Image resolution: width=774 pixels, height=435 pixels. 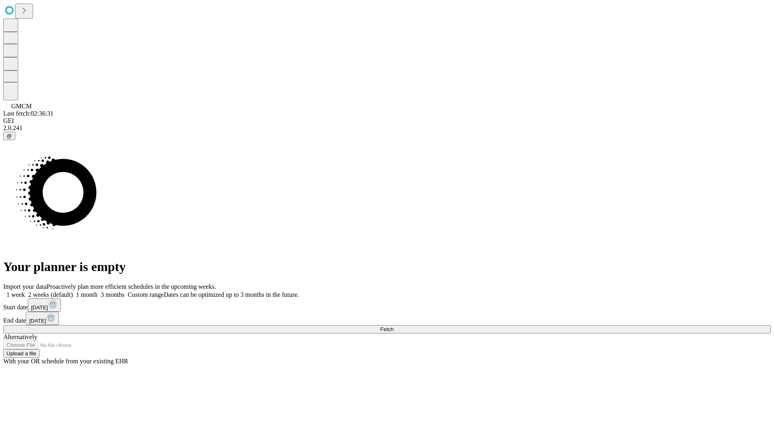 What do you see at coordinates (87, 295) in the screenshot?
I see `span: 1 month` at bounding box center [87, 295].